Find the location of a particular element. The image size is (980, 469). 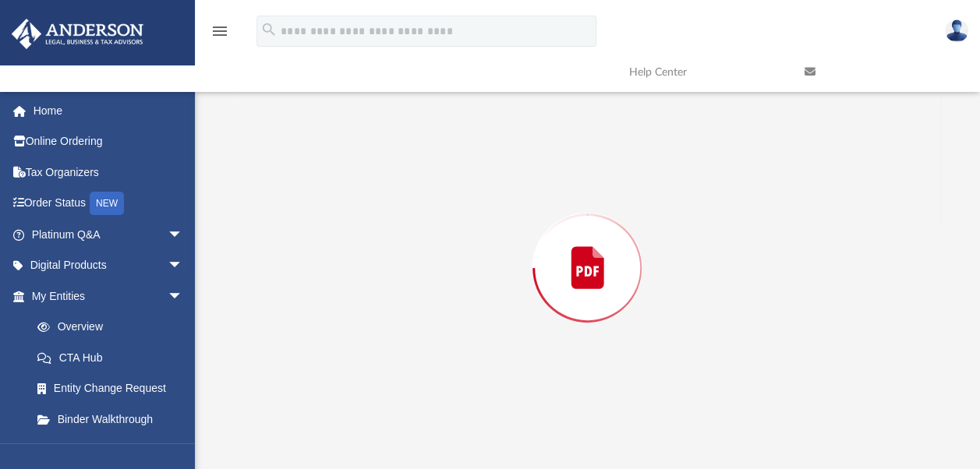

a: Binder Walkthrough is located at coordinates (114, 420).